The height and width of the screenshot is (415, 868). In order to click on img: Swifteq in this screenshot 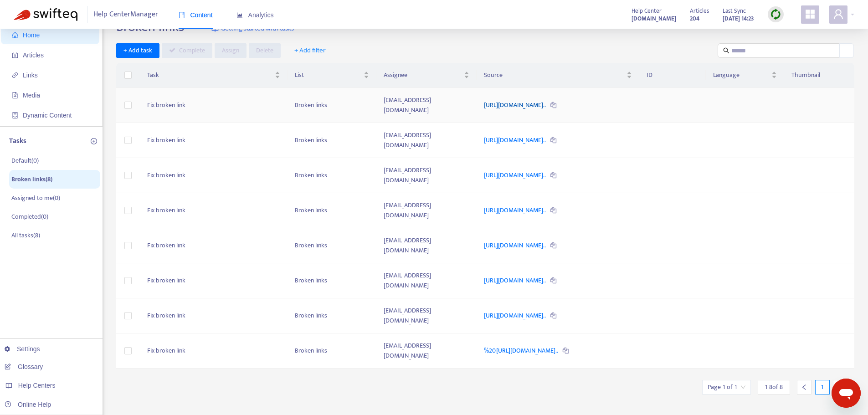, I will do `click(46, 15)`.